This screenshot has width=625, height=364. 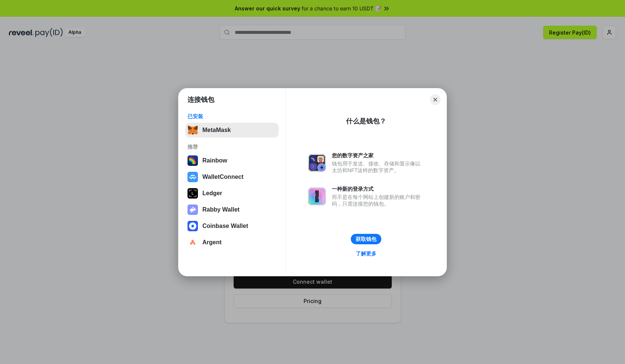 I want to click on button: Close, so click(x=435, y=100).